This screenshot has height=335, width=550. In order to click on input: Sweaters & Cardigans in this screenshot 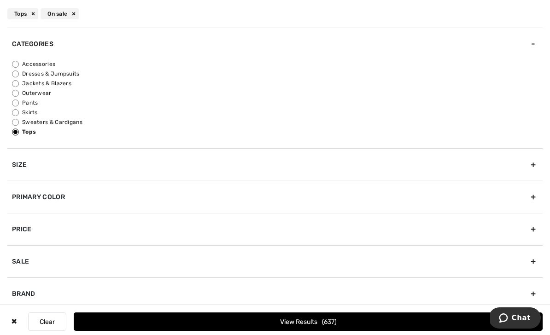, I will do `click(15, 122)`.